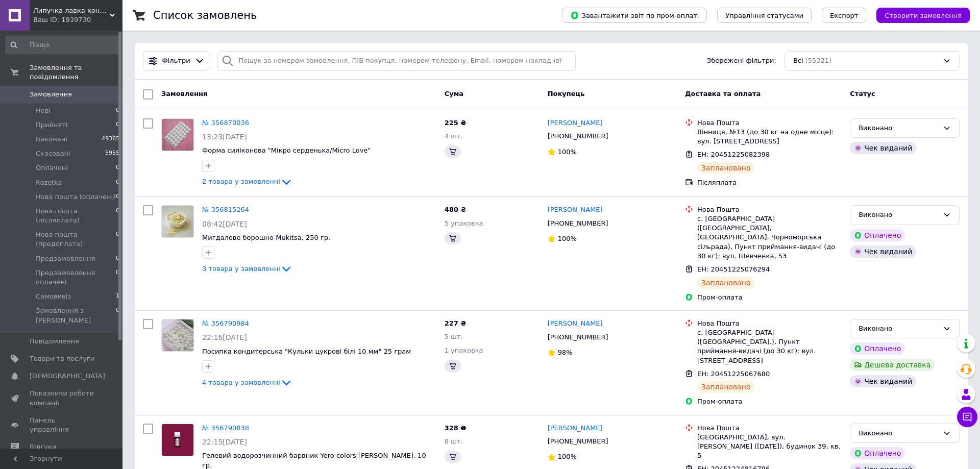 This screenshot has height=469, width=980. What do you see at coordinates (565, 352) in the screenshot?
I see `span: 98%` at bounding box center [565, 352].